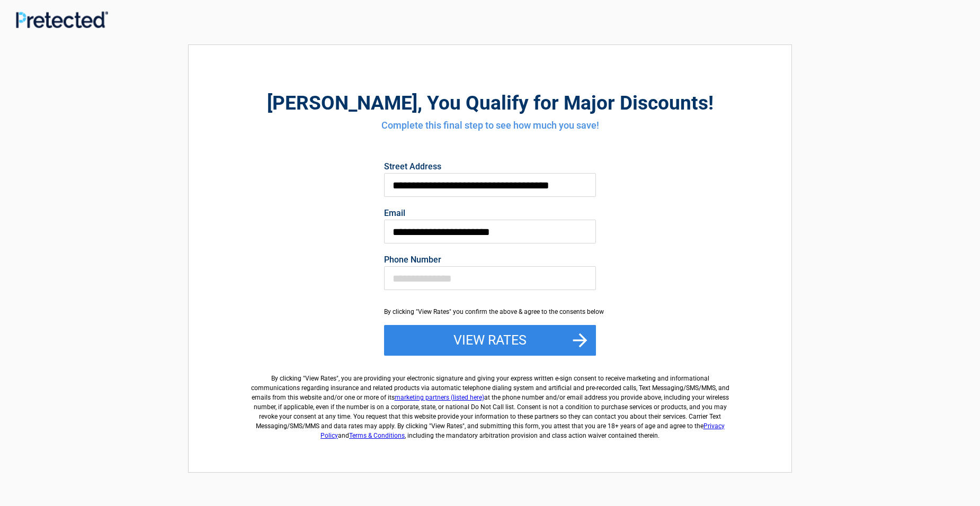  What do you see at coordinates (490, 103) in the screenshot?
I see `h2: , You Qualify for Major Discounts!` at bounding box center [490, 103].